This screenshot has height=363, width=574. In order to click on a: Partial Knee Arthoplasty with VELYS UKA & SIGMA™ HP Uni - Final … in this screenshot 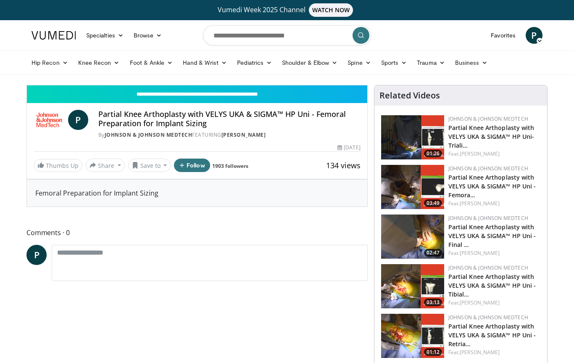, I will do `click(492, 235)`.